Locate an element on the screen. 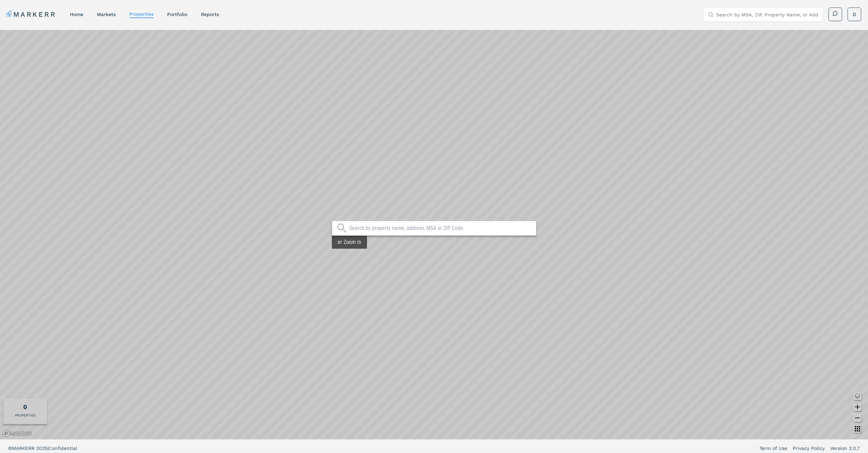 Image resolution: width=868 pixels, height=453 pixels. button: Zoom out map button is located at coordinates (858, 418).